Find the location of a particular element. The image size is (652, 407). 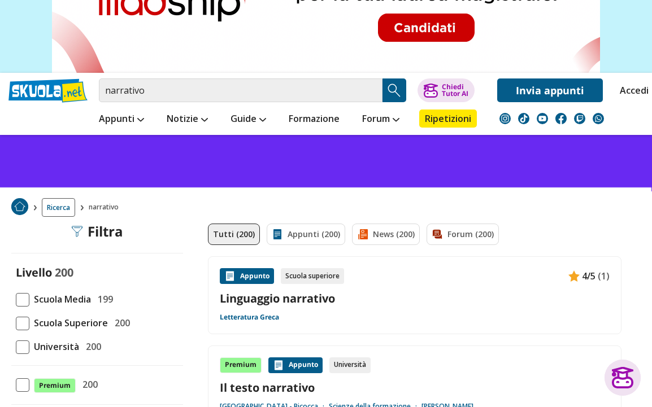

a: Appunti is located at coordinates (122, 120).